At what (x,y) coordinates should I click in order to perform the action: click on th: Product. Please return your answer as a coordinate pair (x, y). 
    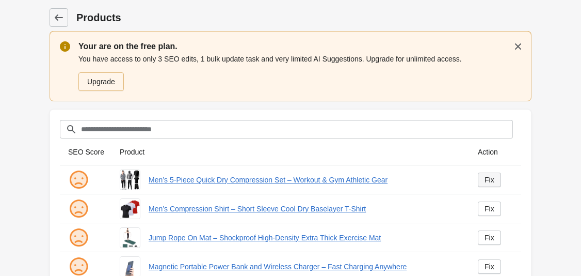
    Looking at the image, I should click on (291, 152).